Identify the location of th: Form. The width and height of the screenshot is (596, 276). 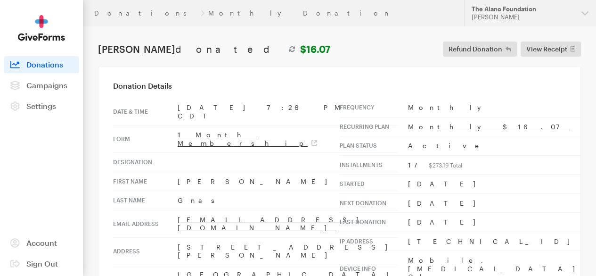
(145, 139).